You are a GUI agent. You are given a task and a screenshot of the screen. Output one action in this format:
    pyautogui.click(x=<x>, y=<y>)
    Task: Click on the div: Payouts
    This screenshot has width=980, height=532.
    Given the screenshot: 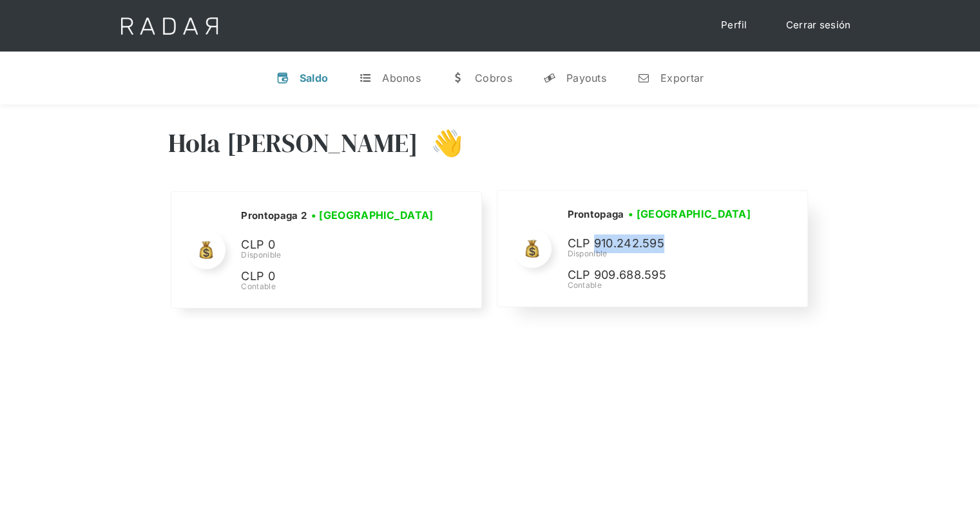 What is the action you would take?
    pyautogui.click(x=586, y=78)
    